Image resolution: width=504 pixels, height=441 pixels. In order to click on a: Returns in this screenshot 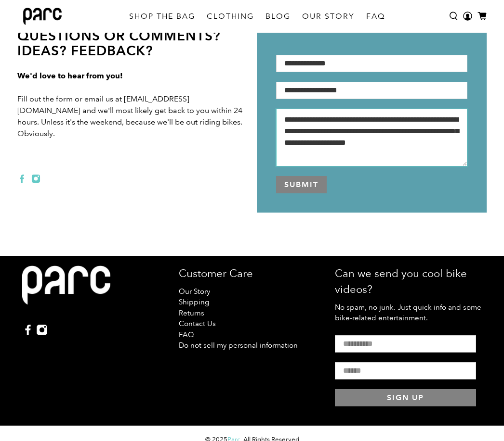, I will do `click(191, 314)`.